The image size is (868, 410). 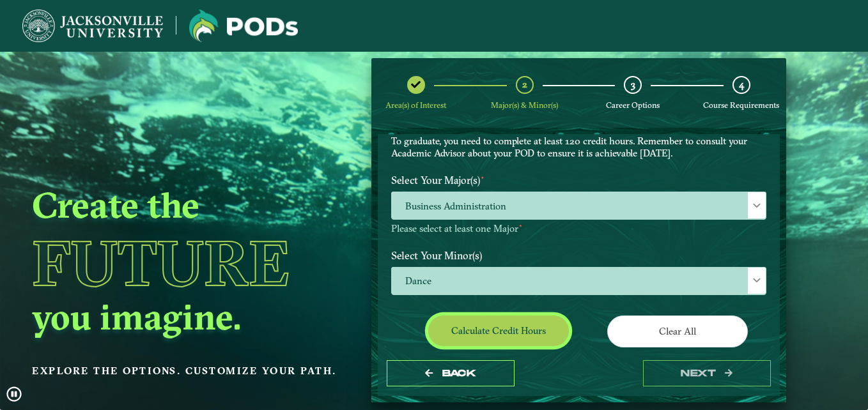 What do you see at coordinates (678, 331) in the screenshot?
I see `button: Clear All` at bounding box center [678, 331].